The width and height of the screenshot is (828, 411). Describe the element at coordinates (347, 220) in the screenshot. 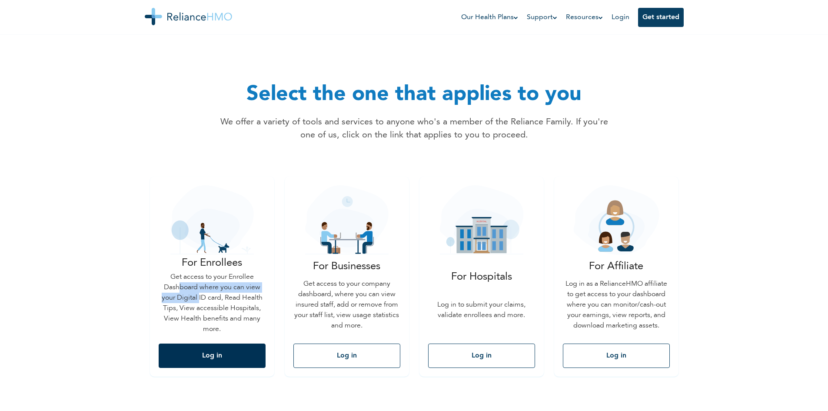

I see `img: business_icon.svg` at that location.